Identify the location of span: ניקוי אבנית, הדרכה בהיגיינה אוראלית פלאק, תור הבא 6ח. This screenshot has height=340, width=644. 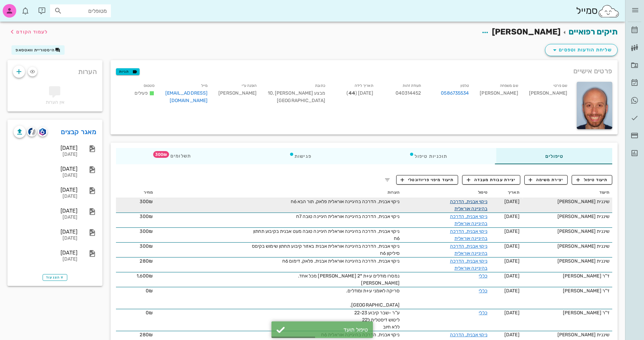
(345, 201).